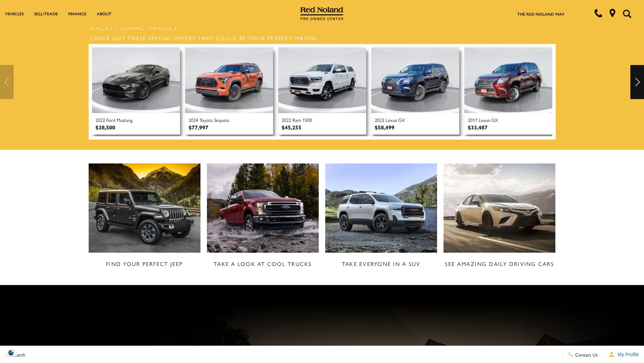 The height and width of the screenshot is (363, 644). Describe the element at coordinates (508, 81) in the screenshot. I see `img: Used 2017 Lexus GX 460 With Navigation & 4WD` at that location.